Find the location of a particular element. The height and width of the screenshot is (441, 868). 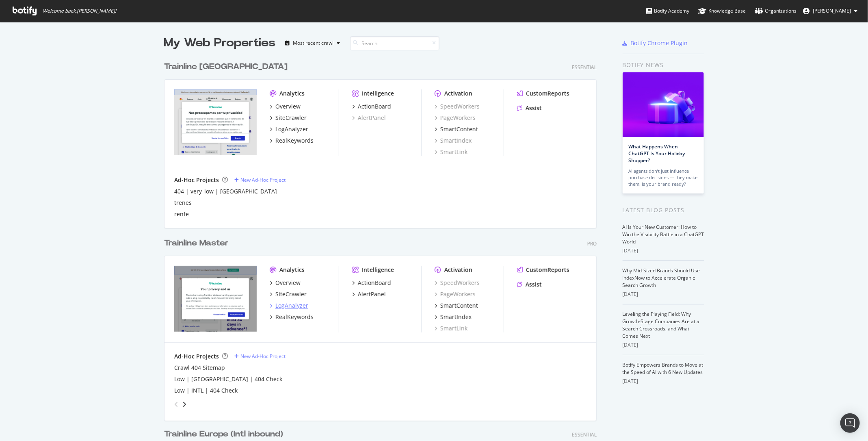

span: David Lewis is located at coordinates (832, 11).